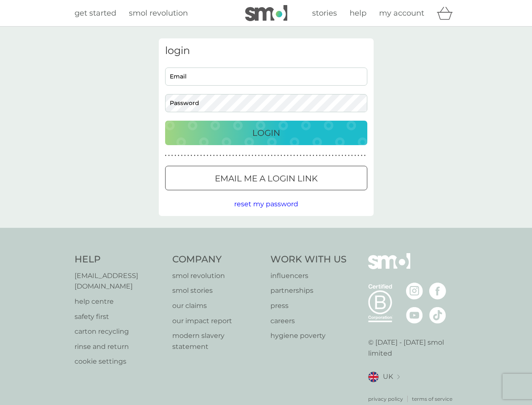 The image size is (532, 405). I want to click on div: basket, so click(448, 13).